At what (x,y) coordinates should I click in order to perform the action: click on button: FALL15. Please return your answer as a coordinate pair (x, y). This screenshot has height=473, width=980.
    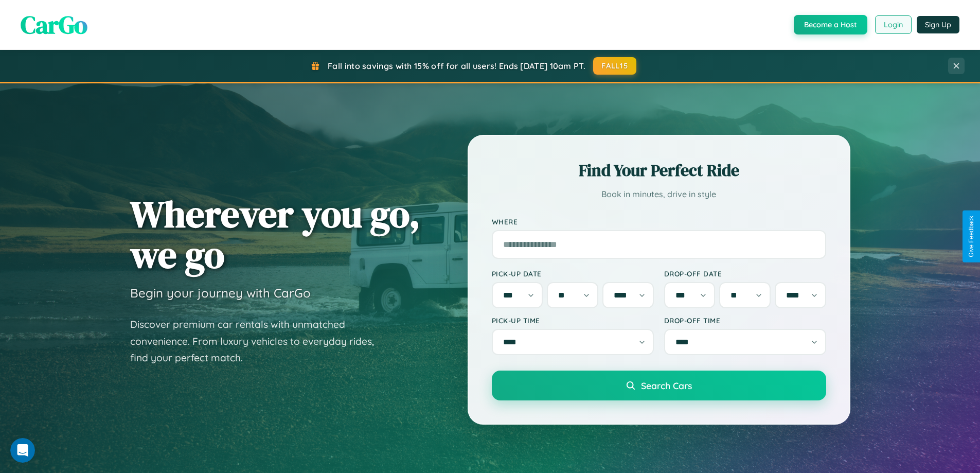
    Looking at the image, I should click on (615, 66).